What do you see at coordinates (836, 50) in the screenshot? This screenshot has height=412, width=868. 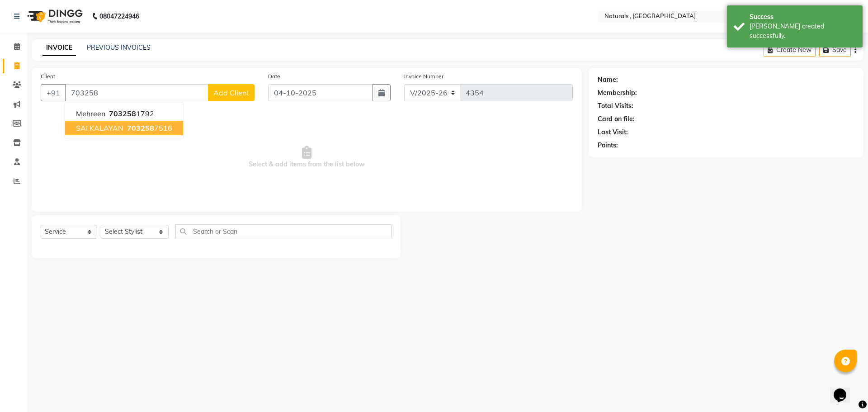 I see `button: Save` at bounding box center [836, 50].